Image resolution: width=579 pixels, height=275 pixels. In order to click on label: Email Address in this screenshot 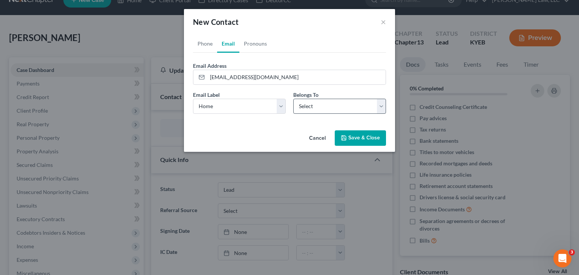, I will do `click(210, 66)`.